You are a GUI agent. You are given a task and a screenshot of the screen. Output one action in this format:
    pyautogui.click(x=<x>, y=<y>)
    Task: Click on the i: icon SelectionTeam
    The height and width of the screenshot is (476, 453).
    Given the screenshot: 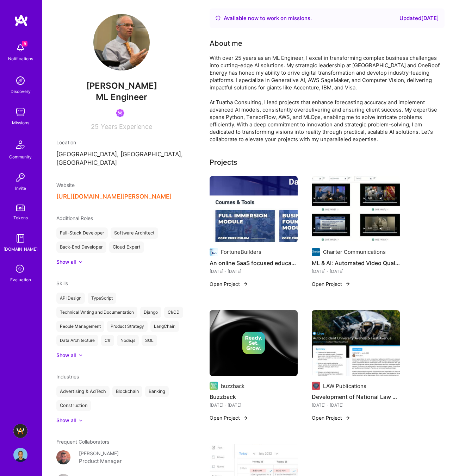 What is the action you would take?
    pyautogui.click(x=20, y=269)
    